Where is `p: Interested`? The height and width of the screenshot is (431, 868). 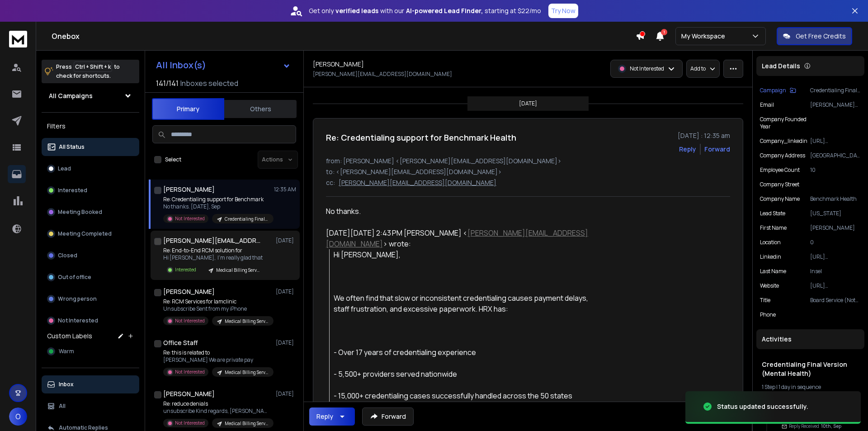
p: Interested is located at coordinates (186, 270).